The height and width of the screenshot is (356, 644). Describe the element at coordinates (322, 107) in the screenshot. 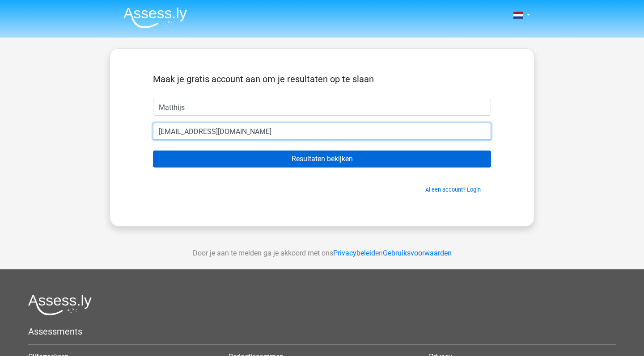

I see `input: Voornaam` at that location.